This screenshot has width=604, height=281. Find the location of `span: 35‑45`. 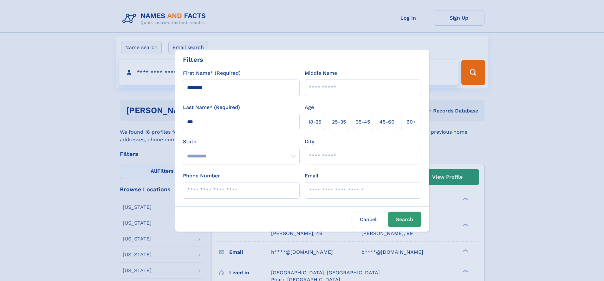

span: 35‑45 is located at coordinates (363, 122).